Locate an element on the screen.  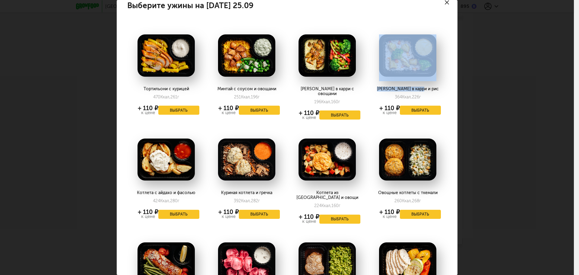
div: Котлета с айдахо и фасолью is located at coordinates (166, 193).